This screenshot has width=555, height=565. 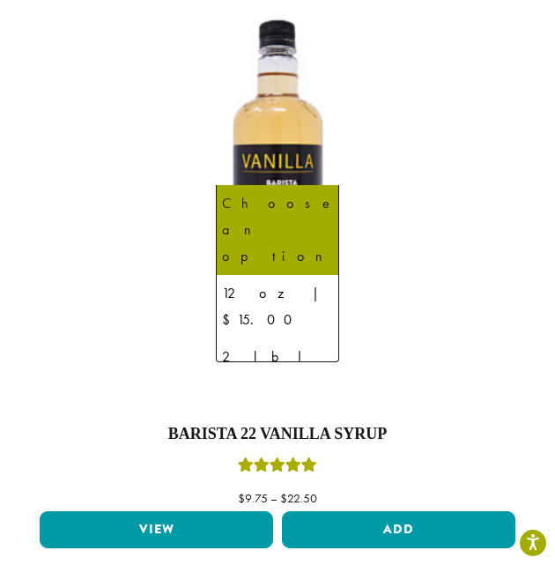 I want to click on a: View, so click(x=156, y=529).